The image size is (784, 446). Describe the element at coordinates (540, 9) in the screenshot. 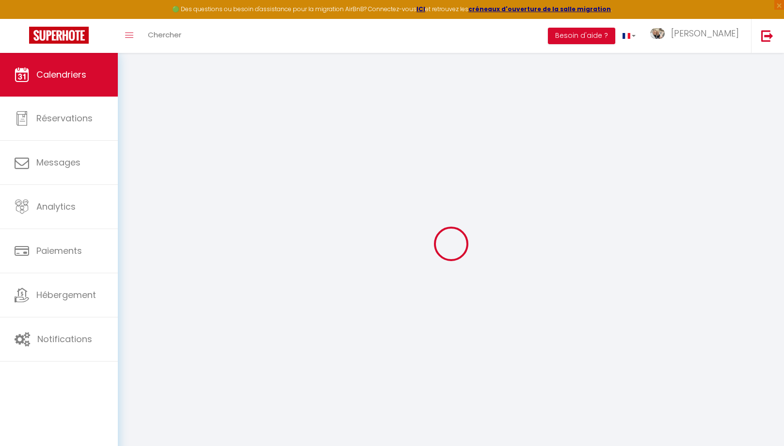

I see `strong: créneaux d'ouverture de la salle migration` at that location.